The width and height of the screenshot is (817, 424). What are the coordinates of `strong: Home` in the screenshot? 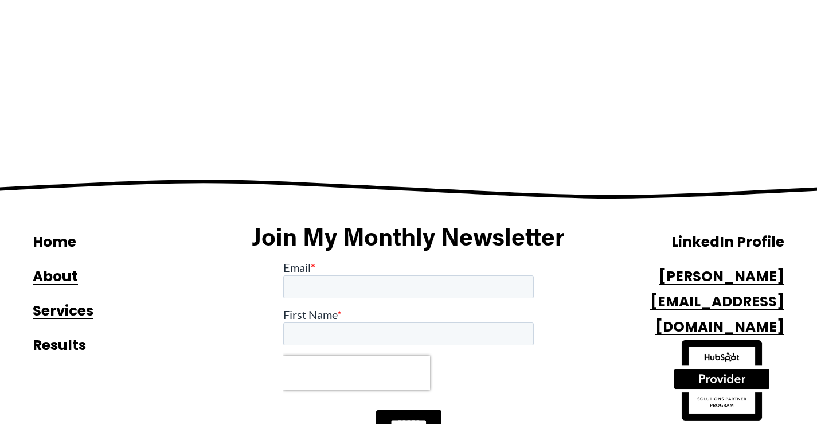 It's located at (54, 241).